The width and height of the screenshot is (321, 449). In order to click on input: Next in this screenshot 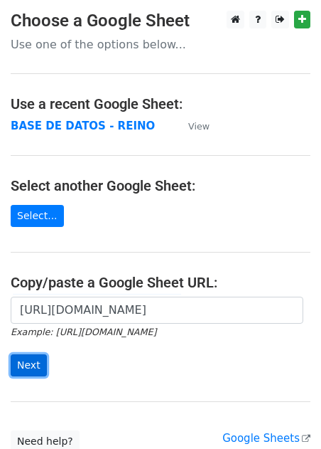, I will do `click(28, 365)`.